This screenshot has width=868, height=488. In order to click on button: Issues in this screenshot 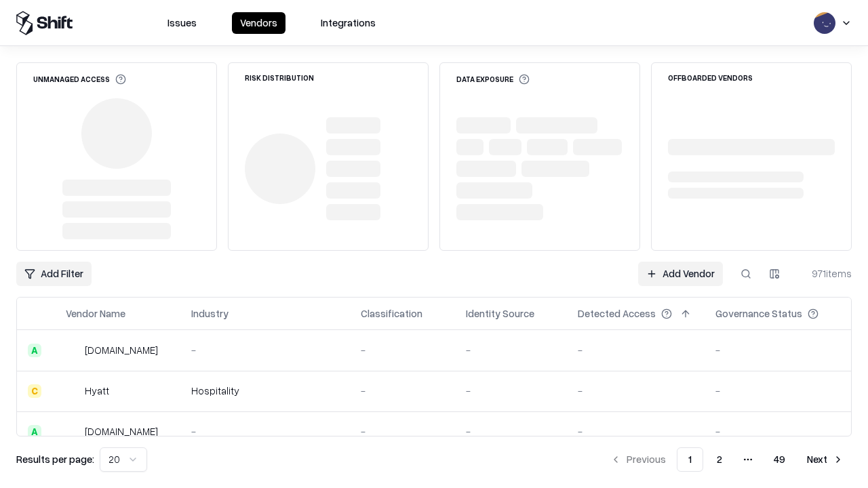, I will do `click(181, 23)`.